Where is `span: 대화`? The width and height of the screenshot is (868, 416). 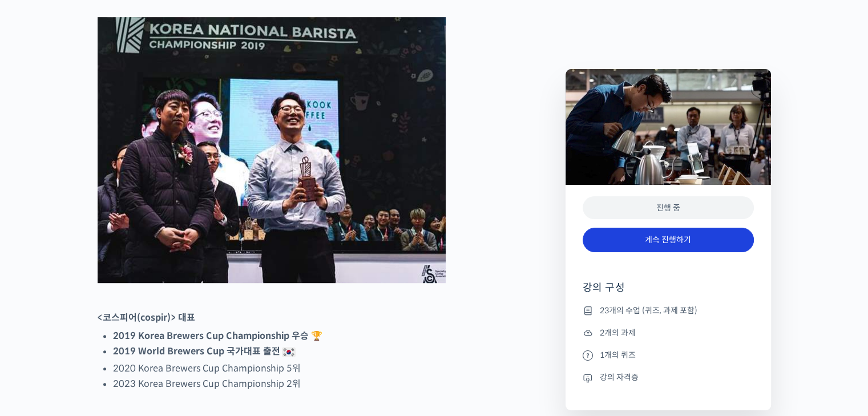 span: 대화 is located at coordinates (111, 343).